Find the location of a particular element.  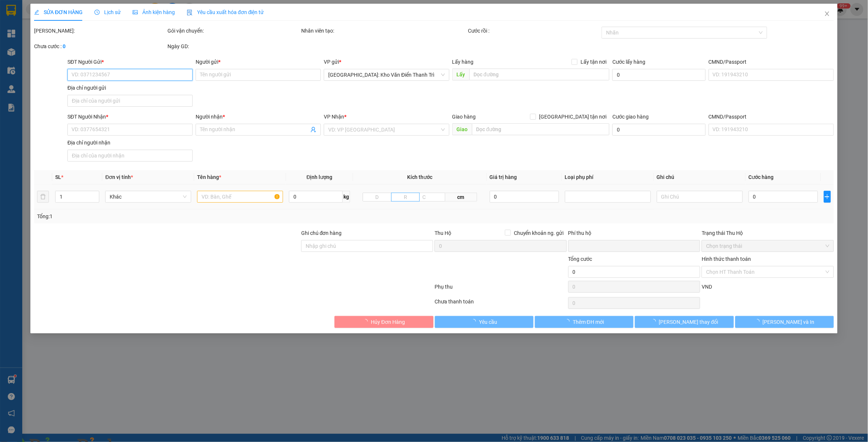

span: Yêu cầu xuất hóa đơn điện tử is located at coordinates (225, 12).